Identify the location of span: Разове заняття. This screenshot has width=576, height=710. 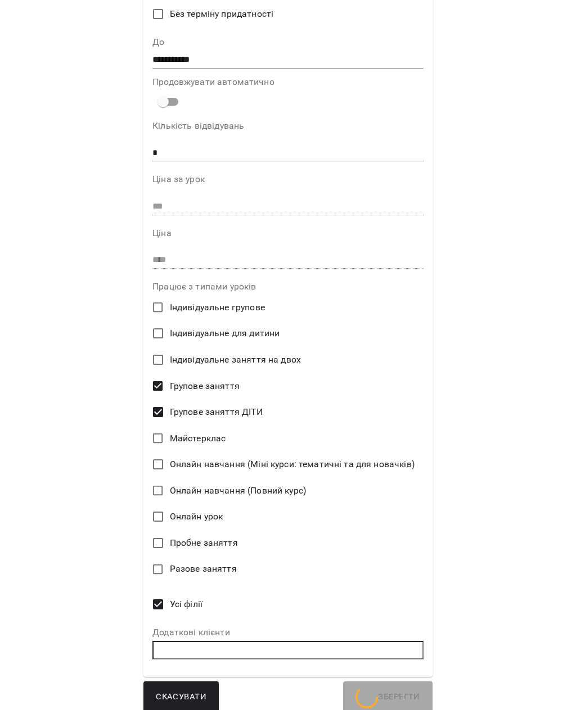
(203, 569).